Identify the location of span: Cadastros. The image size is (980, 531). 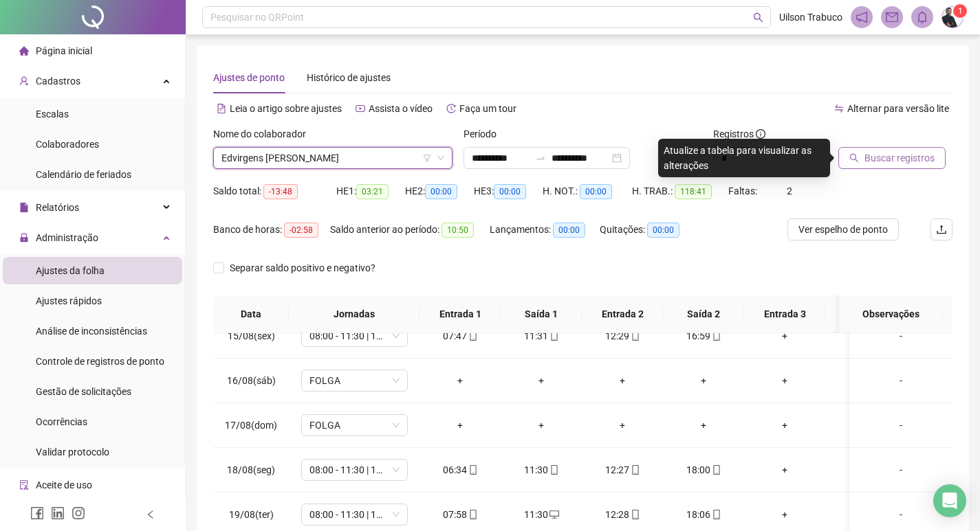
(58, 81).